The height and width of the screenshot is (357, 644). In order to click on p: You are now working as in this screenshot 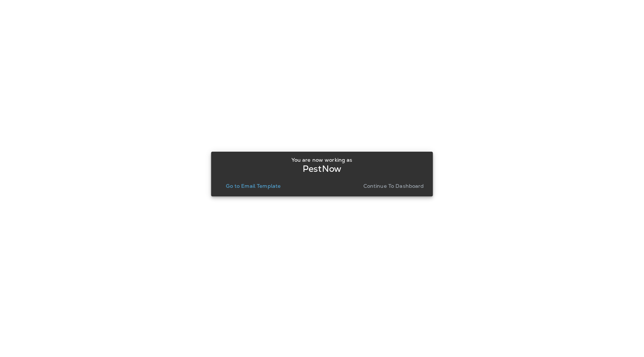, I will do `click(322, 160)`.